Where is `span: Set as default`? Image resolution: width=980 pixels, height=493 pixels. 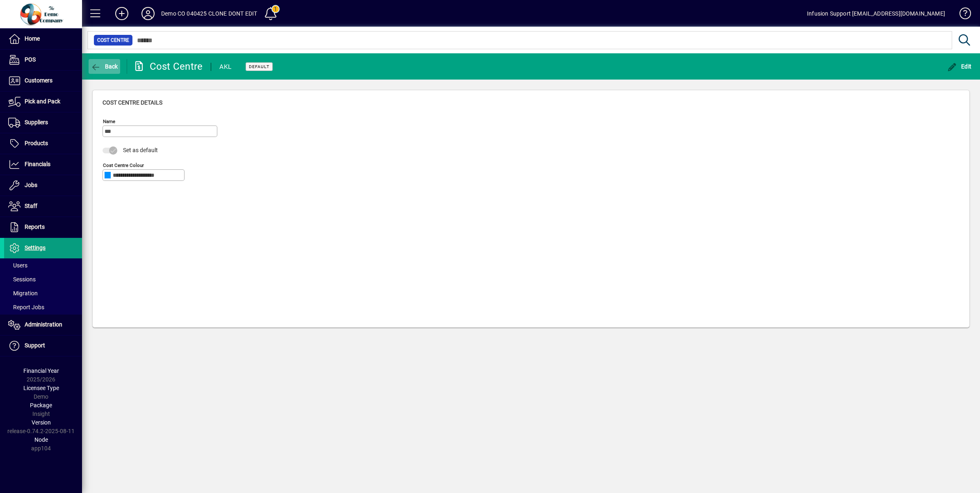
span: Set as default is located at coordinates (140, 150).